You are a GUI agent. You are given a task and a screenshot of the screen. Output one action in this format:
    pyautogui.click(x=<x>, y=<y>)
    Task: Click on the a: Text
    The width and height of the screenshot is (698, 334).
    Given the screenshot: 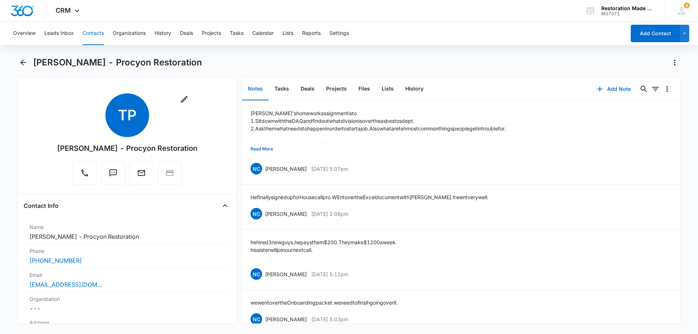 What is the action you would take?
    pyautogui.click(x=113, y=175)
    